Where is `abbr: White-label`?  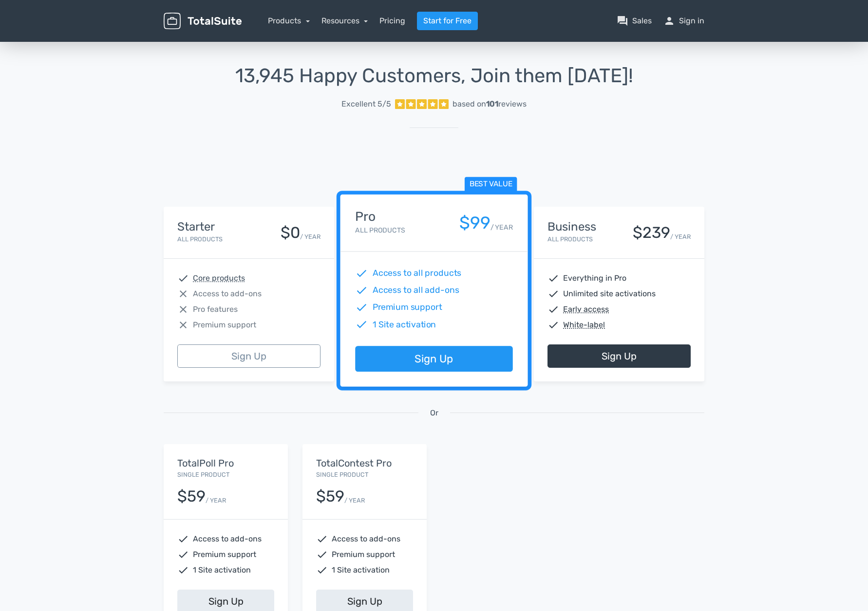
abbr: White-label is located at coordinates (584, 325).